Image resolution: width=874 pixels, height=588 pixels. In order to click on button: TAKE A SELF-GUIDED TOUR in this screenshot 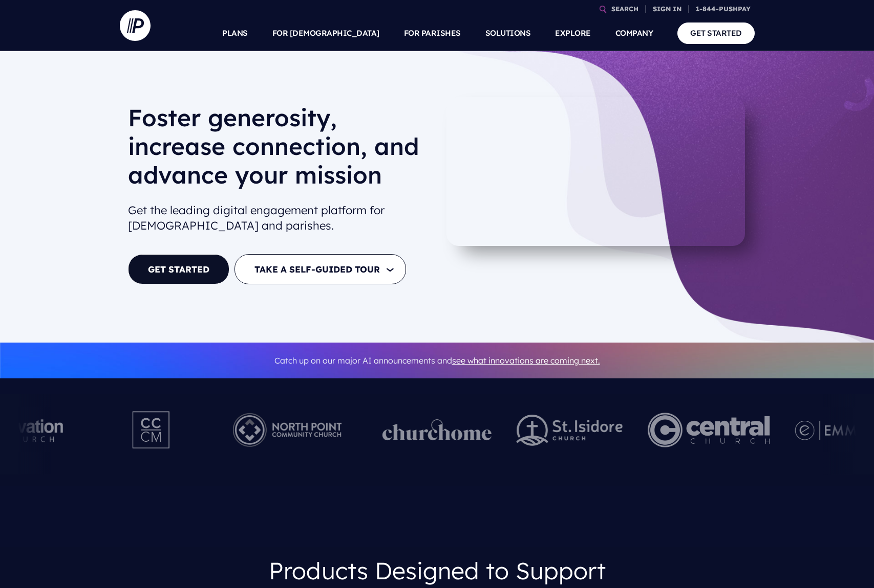, I will do `click(320, 269)`.